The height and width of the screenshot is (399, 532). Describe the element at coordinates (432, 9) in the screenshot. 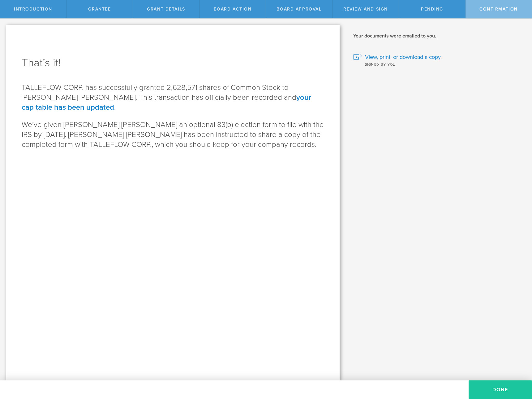

I see `span: Pending` at that location.